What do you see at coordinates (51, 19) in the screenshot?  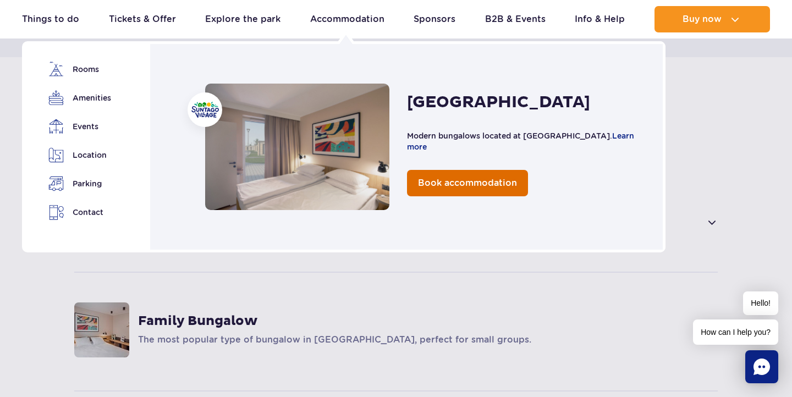 I see `a: Things to do` at bounding box center [51, 19].